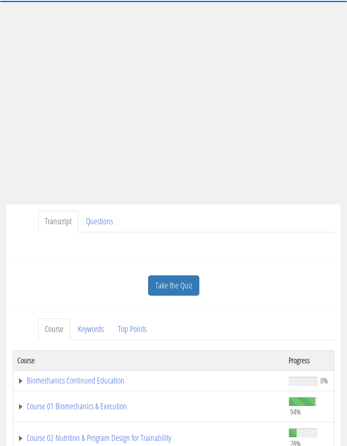 The image size is (347, 446). What do you see at coordinates (309, 361) in the screenshot?
I see `th: Progress` at bounding box center [309, 361].